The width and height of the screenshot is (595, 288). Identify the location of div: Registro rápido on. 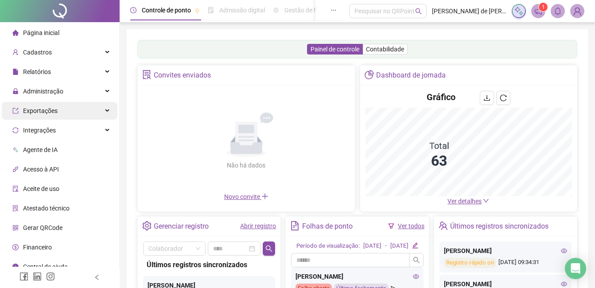
(470, 263).